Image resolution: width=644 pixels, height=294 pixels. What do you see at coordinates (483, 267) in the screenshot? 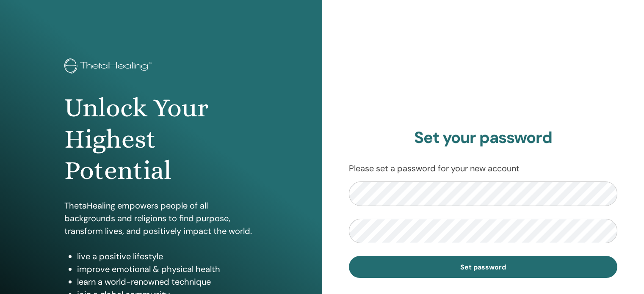
I see `span: Set password` at bounding box center [483, 267].